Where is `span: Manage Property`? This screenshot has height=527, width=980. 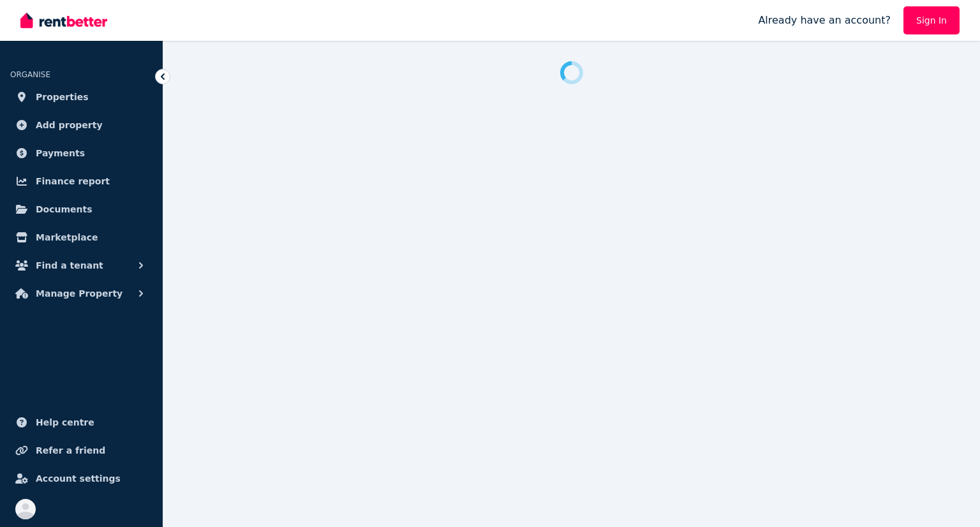
span: Manage Property is located at coordinates (79, 294).